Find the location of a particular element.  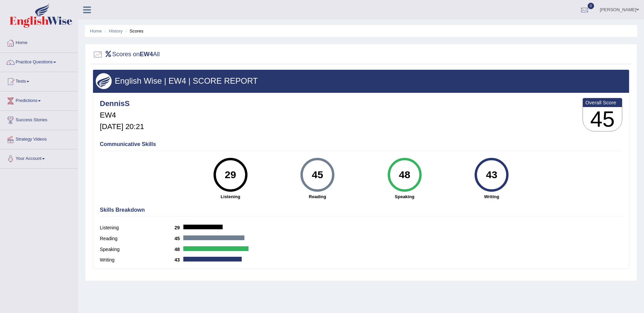

a: Strategy Videos is located at coordinates (39, 138).